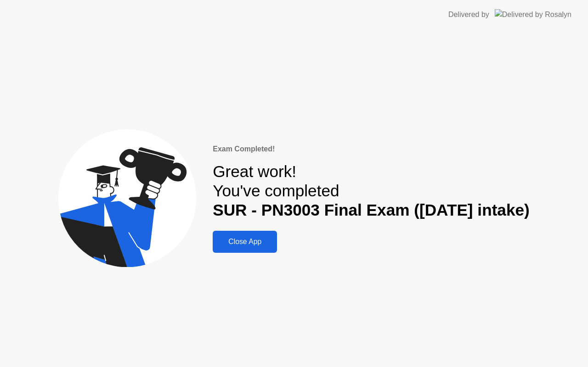 The image size is (588, 367). Describe the element at coordinates (371, 191) in the screenshot. I see `div: Great work! You've completed` at that location.